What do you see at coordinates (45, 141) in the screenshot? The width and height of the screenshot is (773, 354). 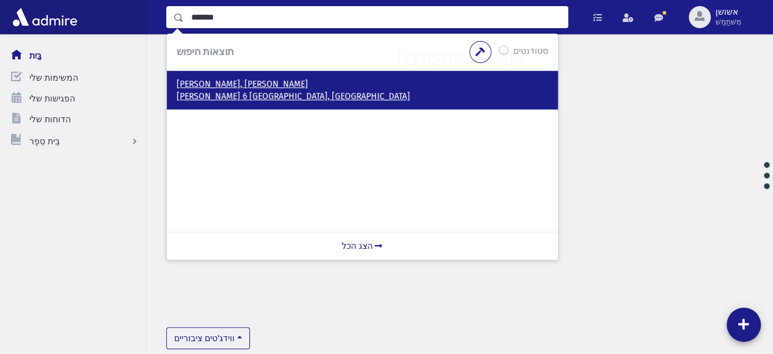 I see `font: בֵּית סֵפֶר` at bounding box center [45, 141].